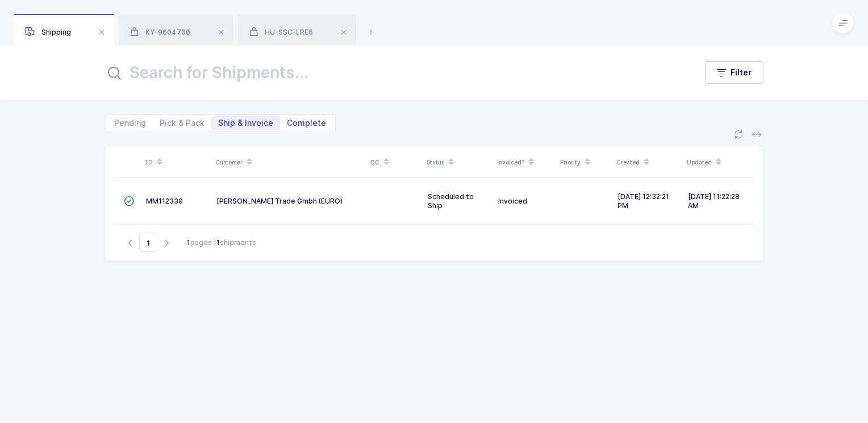 This screenshot has width=868, height=423. I want to click on div: Updated, so click(718, 162).